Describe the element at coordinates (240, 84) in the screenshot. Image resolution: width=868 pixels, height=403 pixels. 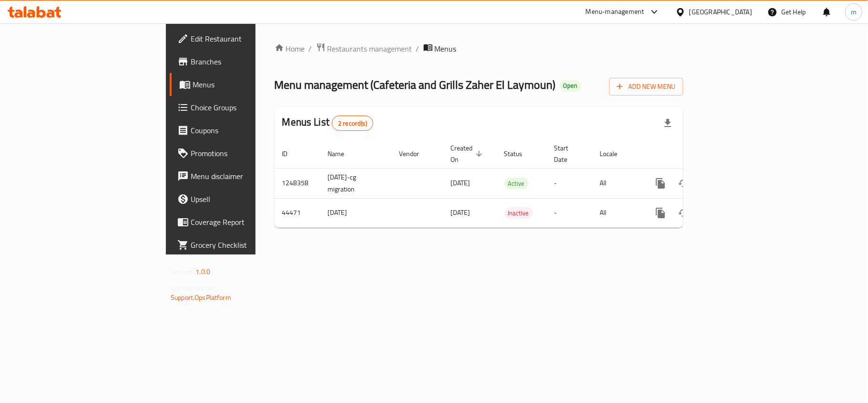
I see `a: Menus` at that location.